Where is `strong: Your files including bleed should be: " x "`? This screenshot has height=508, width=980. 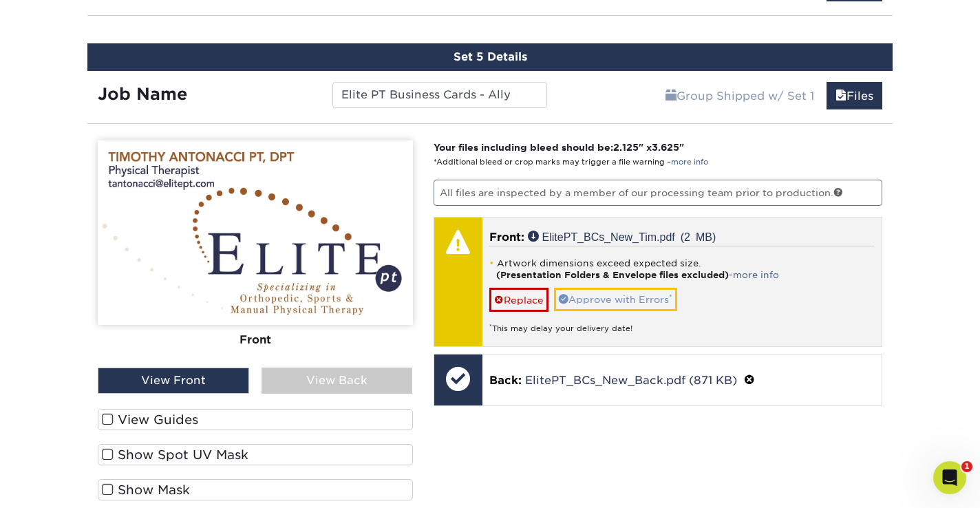 strong: Your files including bleed should be: " x " is located at coordinates (559, 148).